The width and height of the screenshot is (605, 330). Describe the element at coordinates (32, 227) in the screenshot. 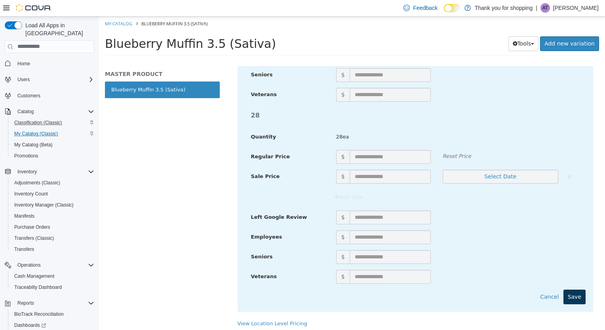

I see `a: Purchase Orders` at that location.